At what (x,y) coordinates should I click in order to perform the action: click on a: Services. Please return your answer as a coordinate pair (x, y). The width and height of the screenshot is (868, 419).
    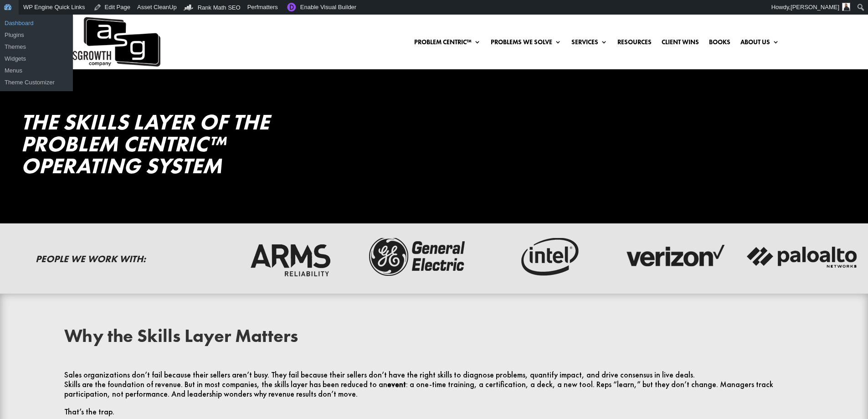
    Looking at the image, I should click on (589, 44).